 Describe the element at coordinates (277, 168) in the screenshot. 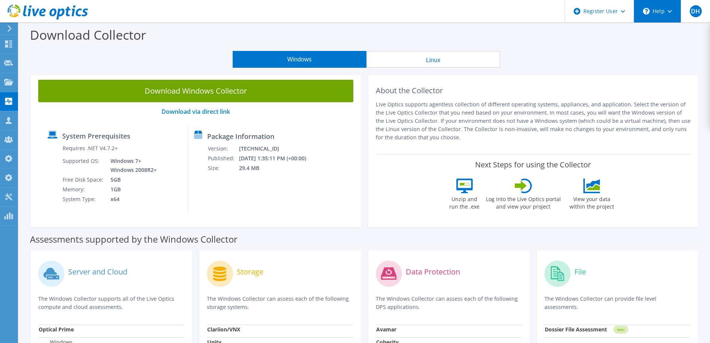

I see `td: 29.4 MB` at that location.